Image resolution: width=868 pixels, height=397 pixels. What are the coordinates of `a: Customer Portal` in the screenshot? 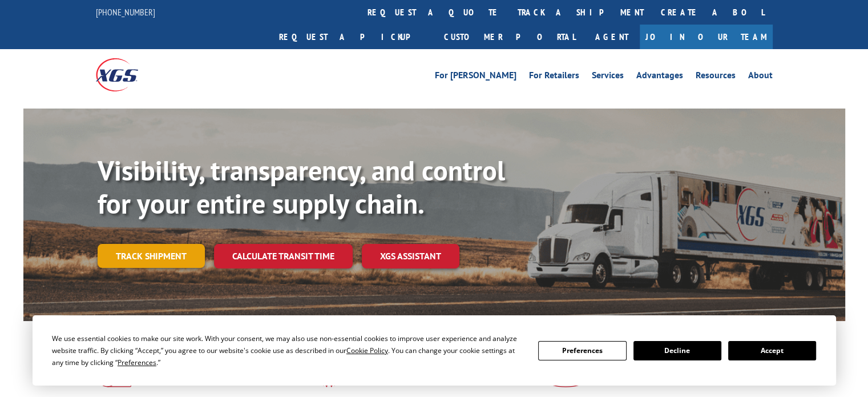 It's located at (510, 36).